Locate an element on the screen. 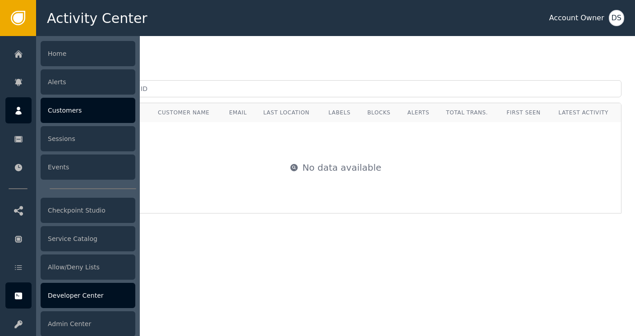  div: Customer Name is located at coordinates (187, 113).